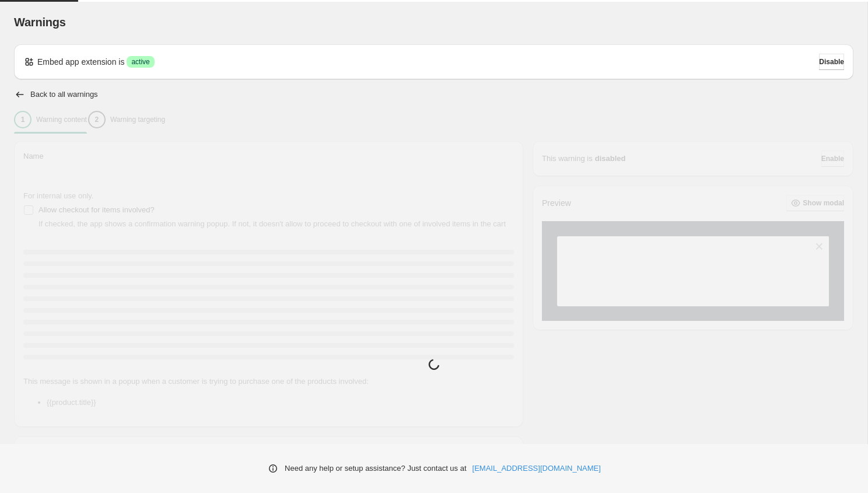  What do you see at coordinates (140, 62) in the screenshot?
I see `span: active` at bounding box center [140, 62].